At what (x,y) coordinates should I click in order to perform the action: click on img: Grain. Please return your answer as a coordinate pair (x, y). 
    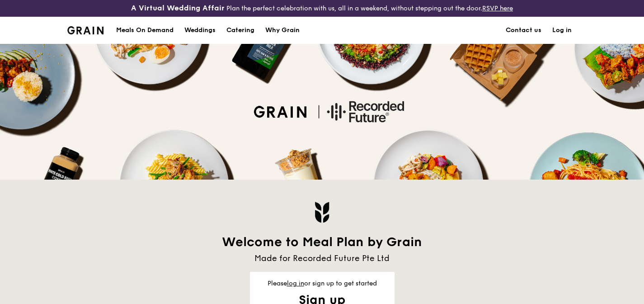
    Looking at the image, I should click on (85, 30).